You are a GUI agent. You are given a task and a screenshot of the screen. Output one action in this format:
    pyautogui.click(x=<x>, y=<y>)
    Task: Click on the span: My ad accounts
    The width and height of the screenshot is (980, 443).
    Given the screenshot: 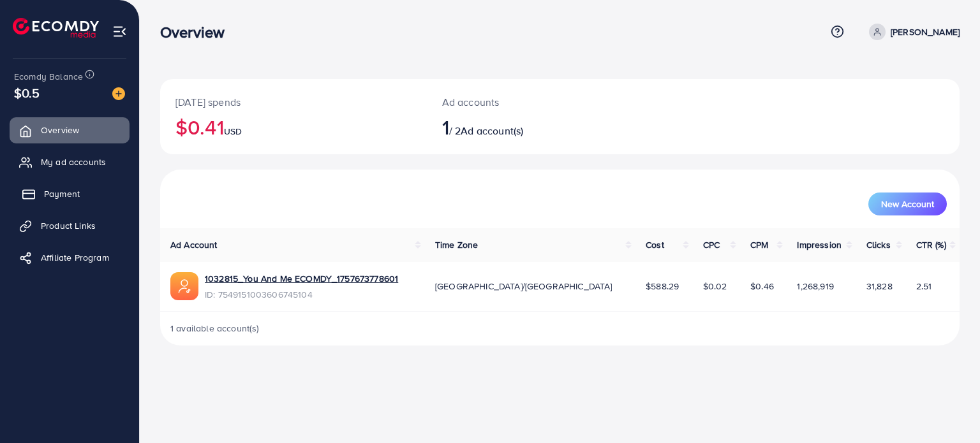 What is the action you would take?
    pyautogui.click(x=74, y=162)
    